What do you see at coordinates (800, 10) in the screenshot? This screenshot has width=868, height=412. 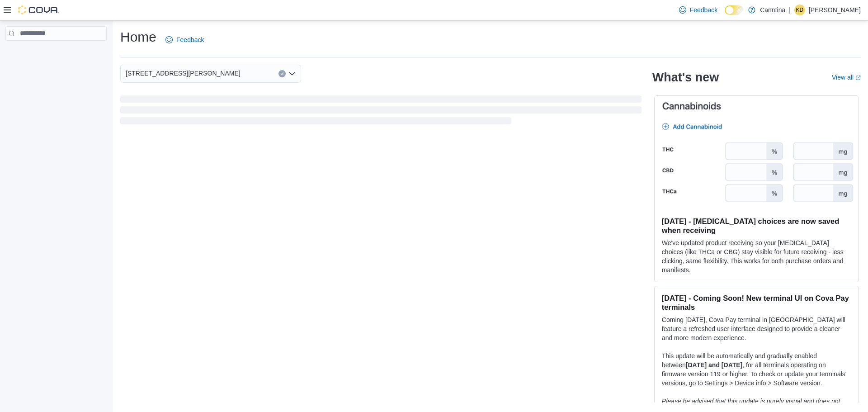 I see `span: KD` at bounding box center [800, 10].